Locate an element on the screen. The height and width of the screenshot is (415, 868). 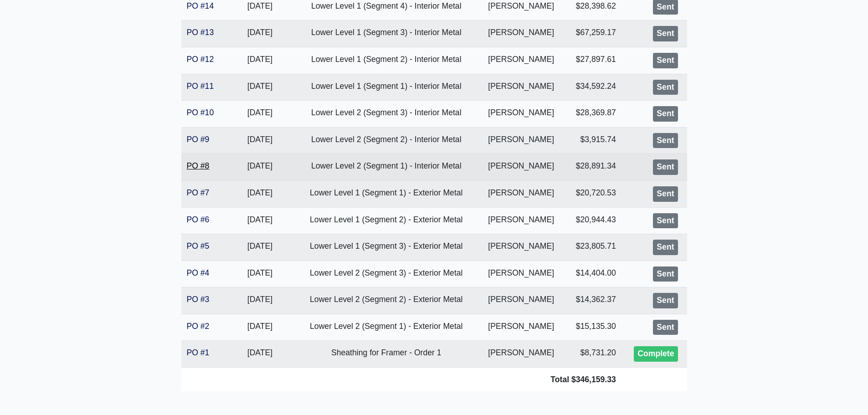
a: PO #12 is located at coordinates (200, 59).